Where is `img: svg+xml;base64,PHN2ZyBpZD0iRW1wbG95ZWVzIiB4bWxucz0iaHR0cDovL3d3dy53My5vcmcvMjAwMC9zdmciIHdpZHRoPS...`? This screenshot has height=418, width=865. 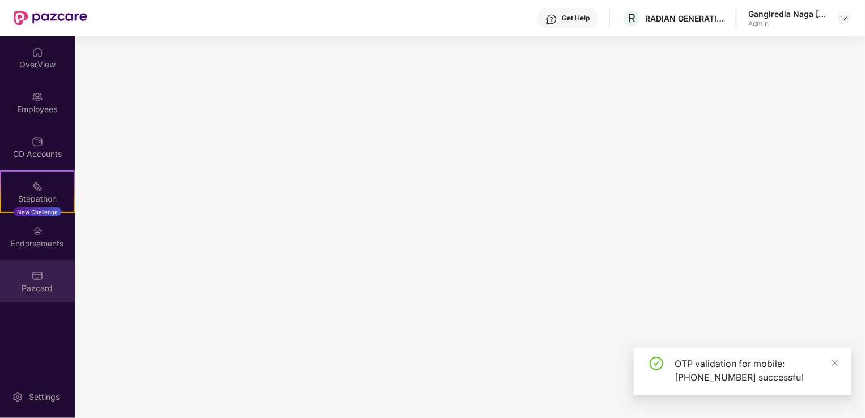
img: svg+xml;base64,PHN2ZyBpZD0iRW1wbG95ZWVzIiB4bWxucz0iaHR0cDovL3d3dy53My5vcmcvMjAwMC9zdmciIHdpZHRoPS... is located at coordinates (37, 97).